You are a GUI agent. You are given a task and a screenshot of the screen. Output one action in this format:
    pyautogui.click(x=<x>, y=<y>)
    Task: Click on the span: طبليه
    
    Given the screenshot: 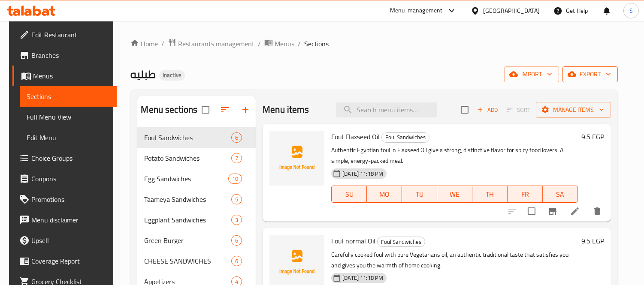 What is the action you would take?
    pyautogui.click(x=143, y=74)
    